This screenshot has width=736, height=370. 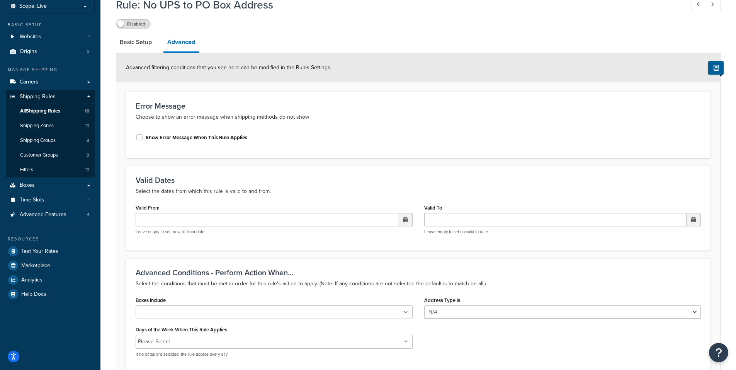 I want to click on span: Advanced filtering conditions that you see here can be modified in the Rules Settings., so click(x=229, y=67).